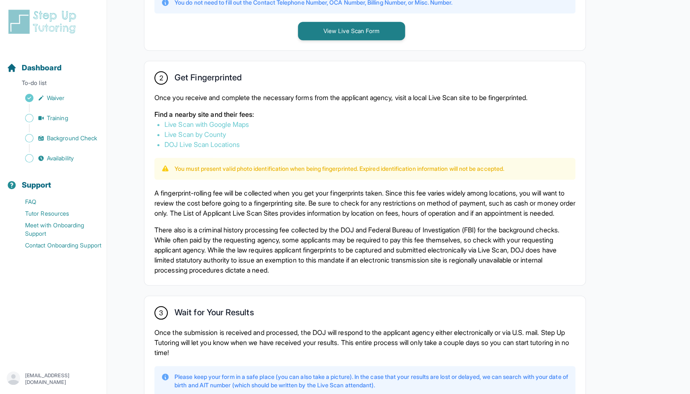 The height and width of the screenshot is (394, 690). Describe the element at coordinates (44, 22) in the screenshot. I see `img: logo` at that location.